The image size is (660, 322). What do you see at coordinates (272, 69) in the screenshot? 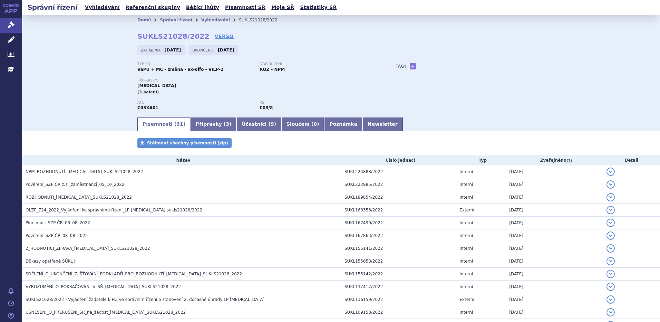
I see `strong: ROZ – NPM` at bounding box center [272, 69].